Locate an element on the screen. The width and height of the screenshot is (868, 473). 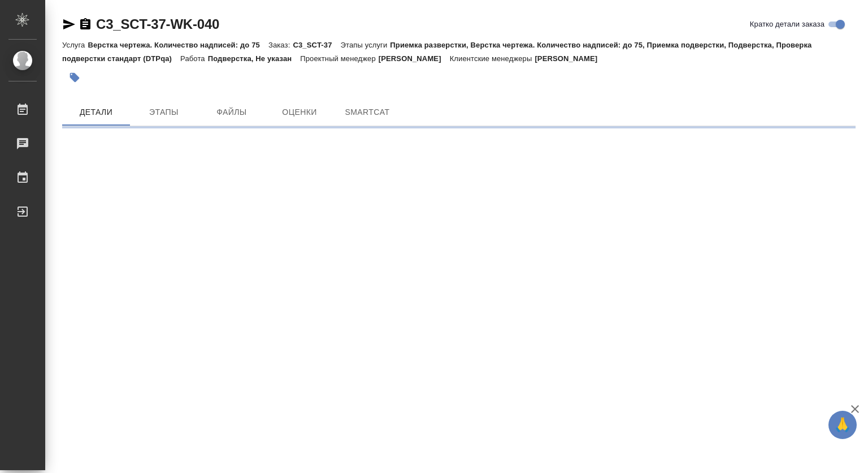
p: Приемка разверстки, Верстка чертежа. Количество надписей: до 75, Приемка подверстки, Подверстка, ... is located at coordinates (437, 51).